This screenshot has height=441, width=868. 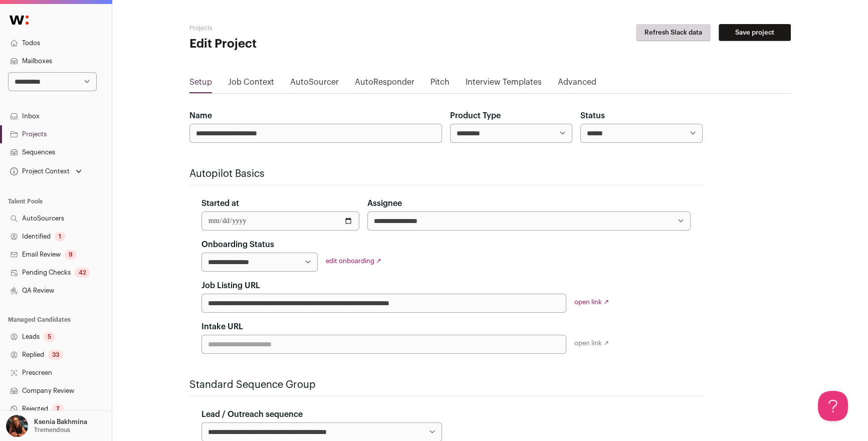 What do you see at coordinates (19, 20) in the screenshot?
I see `img: Wellfound` at bounding box center [19, 20].